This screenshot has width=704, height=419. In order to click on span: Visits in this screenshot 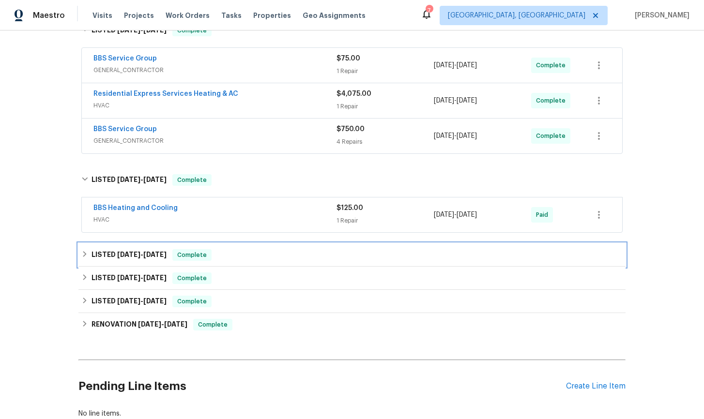, I will do `click(102, 15)`.